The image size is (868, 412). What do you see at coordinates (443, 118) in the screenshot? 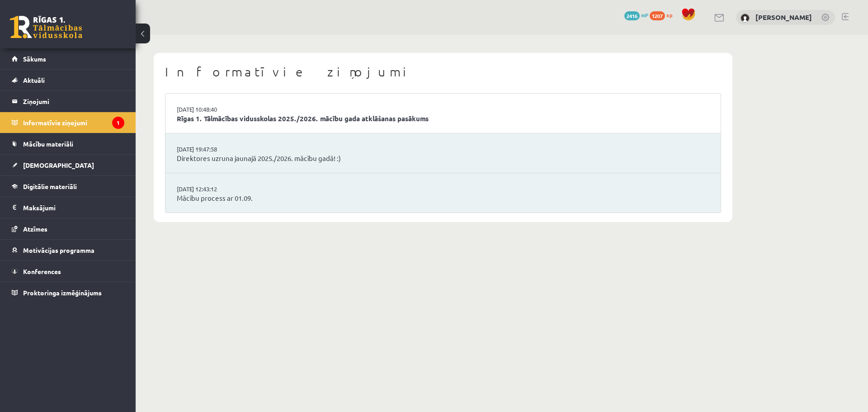
I see `a: Rīgas 1. Tālmācības vidusskolas 2025./2026. mācību gada atklāšanas pasākums` at bounding box center [443, 118].